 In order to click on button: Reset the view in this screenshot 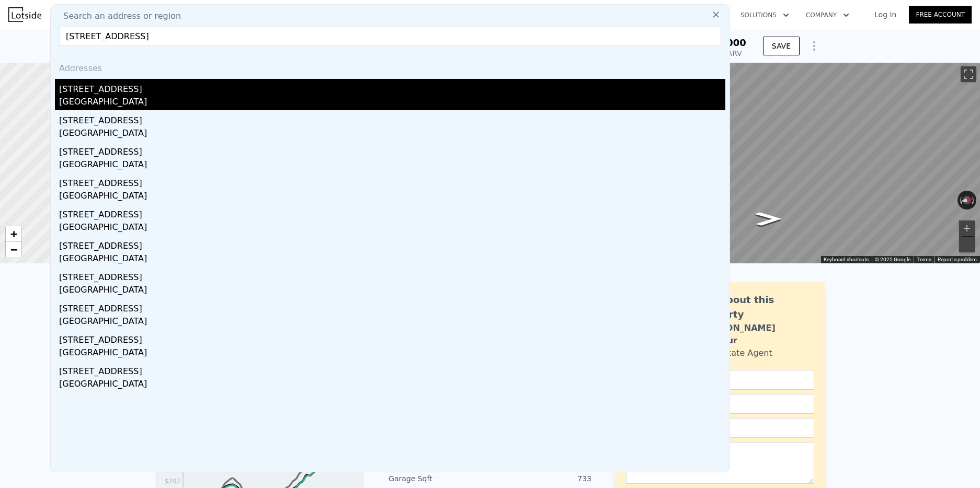, I will do `click(967, 199)`.